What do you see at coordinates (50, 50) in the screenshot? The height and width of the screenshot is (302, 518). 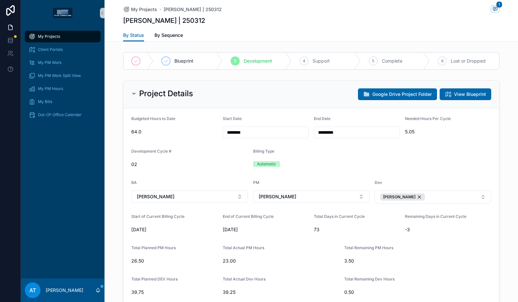 I see `span: Client Portals` at bounding box center [50, 50].